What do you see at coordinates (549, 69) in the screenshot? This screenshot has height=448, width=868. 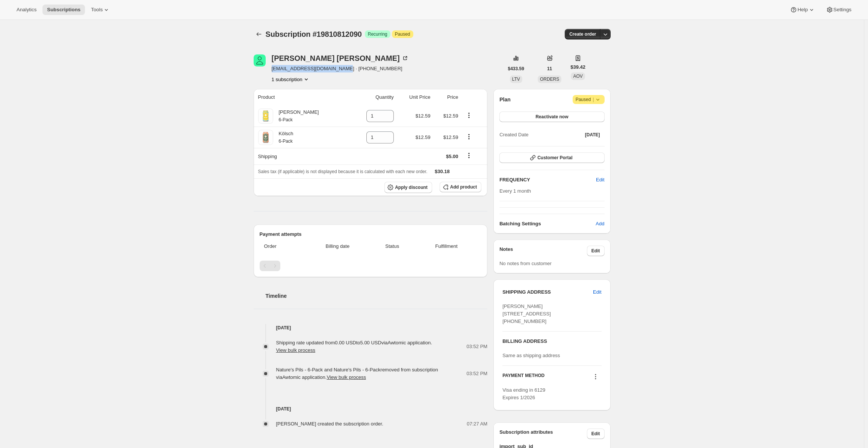 I see `button: 11` at bounding box center [549, 69].